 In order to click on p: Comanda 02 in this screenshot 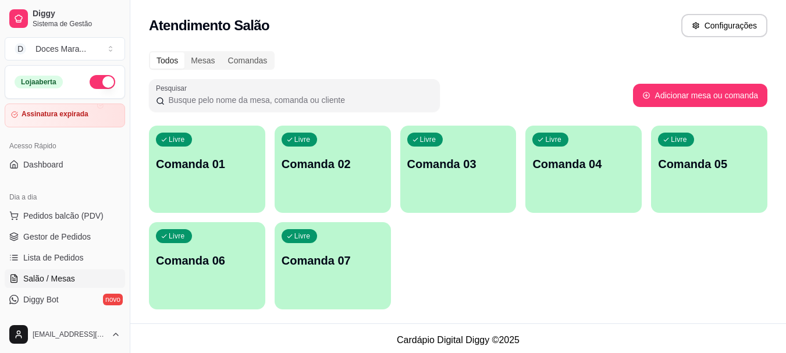, I will do `click(333, 164)`.